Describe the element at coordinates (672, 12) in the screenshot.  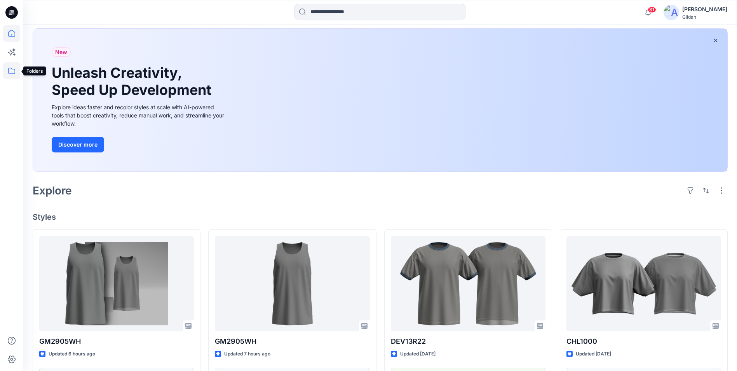
I see `img: avatar` at that location.